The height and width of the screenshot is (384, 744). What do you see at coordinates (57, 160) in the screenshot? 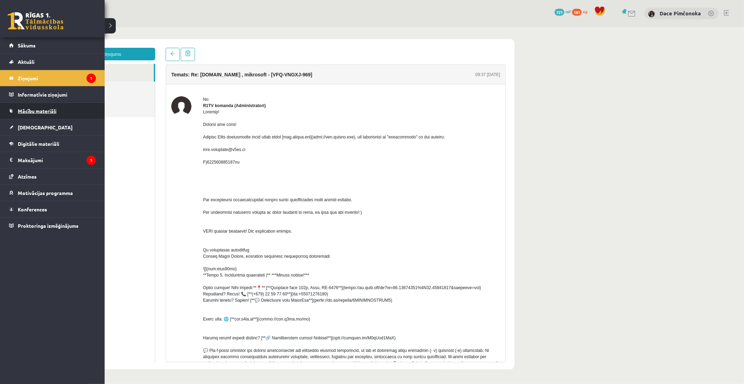
I see `legend: Maksājumi` at bounding box center [57, 160].